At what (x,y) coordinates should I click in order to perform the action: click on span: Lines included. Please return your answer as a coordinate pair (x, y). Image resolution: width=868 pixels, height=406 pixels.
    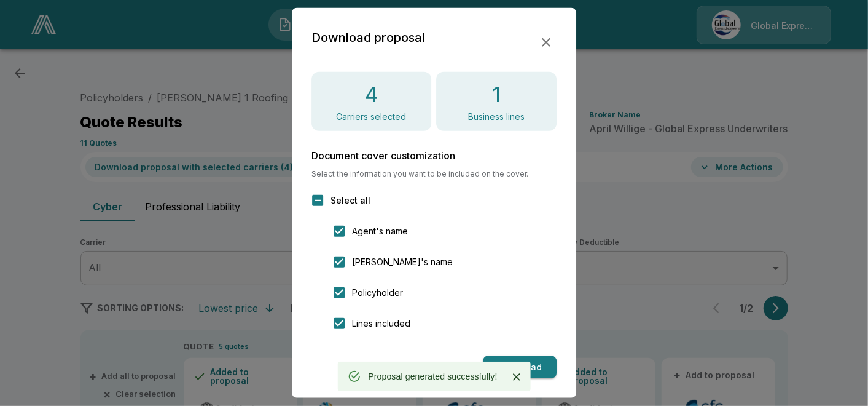
    Looking at the image, I should click on (381, 323).